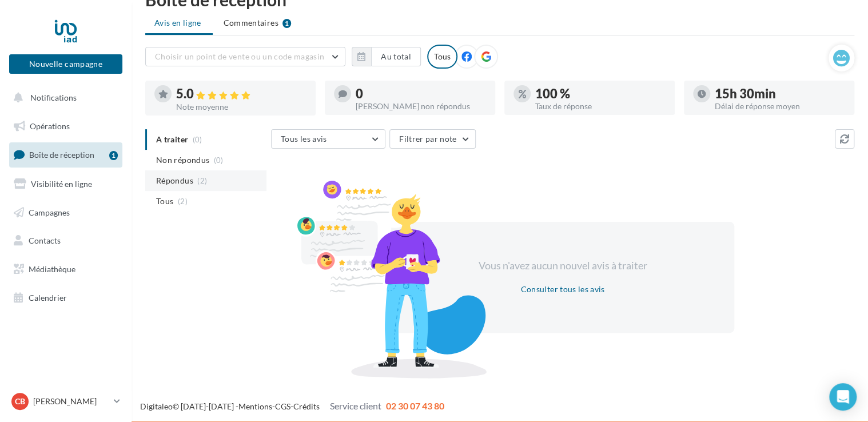  I want to click on a: Boîte de réception1, so click(66, 154).